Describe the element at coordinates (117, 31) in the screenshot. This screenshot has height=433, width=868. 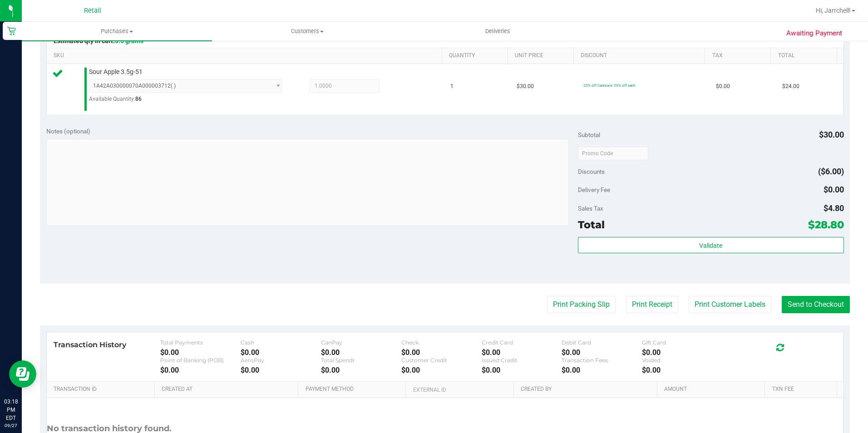
I see `span: Purchases` at that location.